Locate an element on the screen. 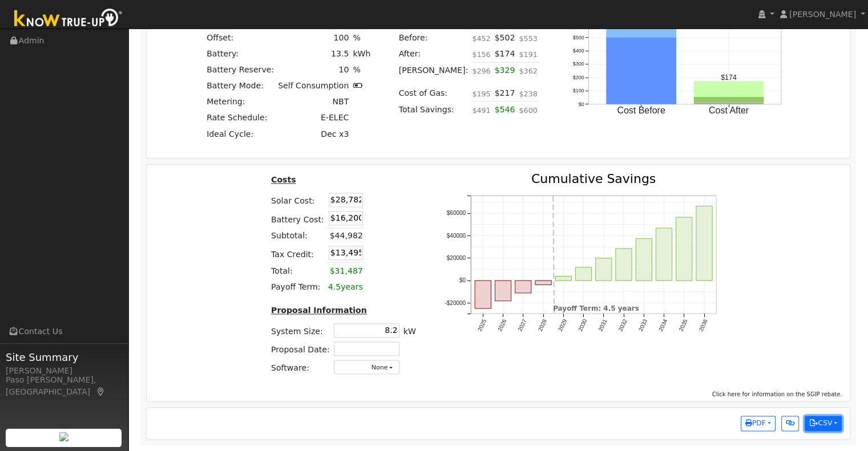  td: $238 is located at coordinates (528, 93).